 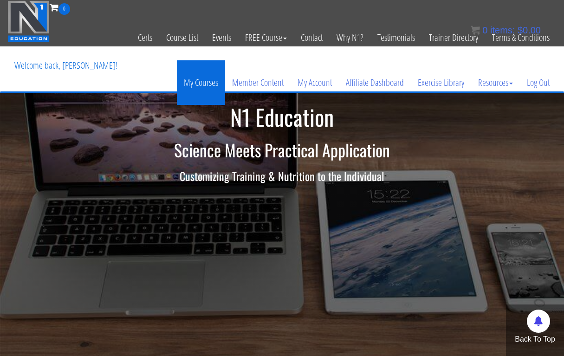 I want to click on a: Terms & Conditions, so click(x=520, y=38).